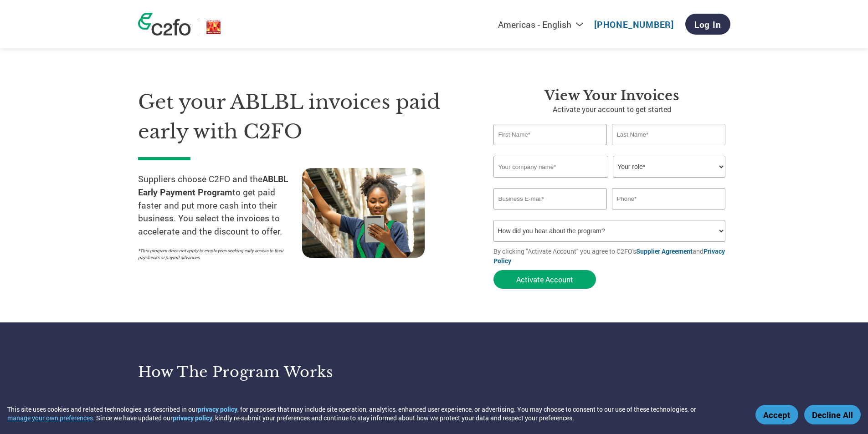  Describe the element at coordinates (550, 149) in the screenshot. I see `div: Invalid first name or first name is too long` at that location.